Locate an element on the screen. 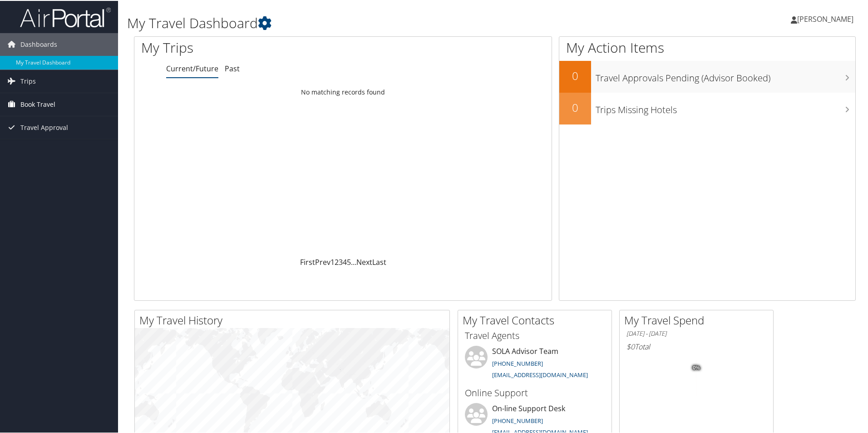  h2: My Travel Contacts is located at coordinates (537, 320).